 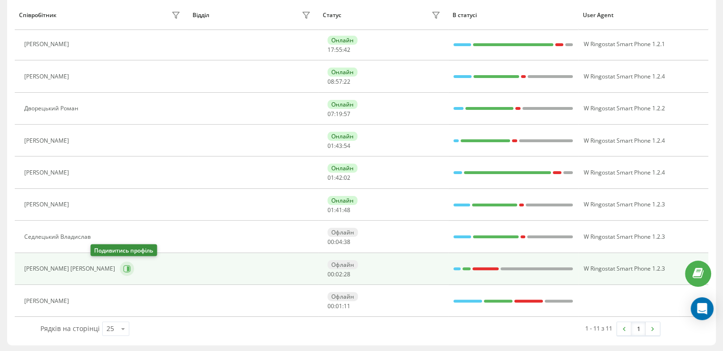 I want to click on span: 28, so click(x=347, y=274).